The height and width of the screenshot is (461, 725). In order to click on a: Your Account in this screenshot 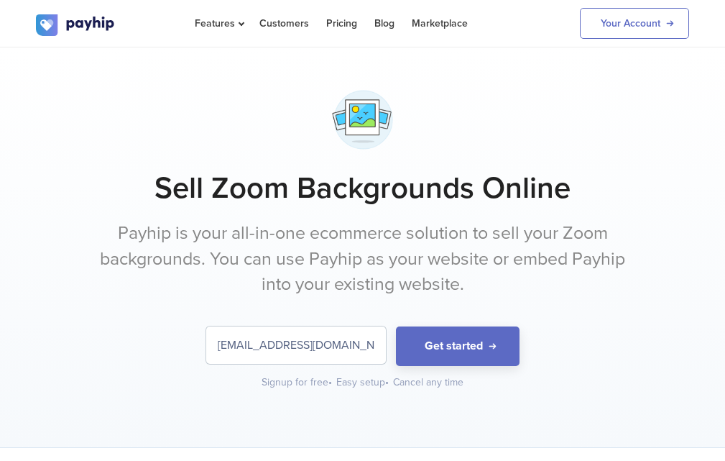, I will do `click(635, 23)`.